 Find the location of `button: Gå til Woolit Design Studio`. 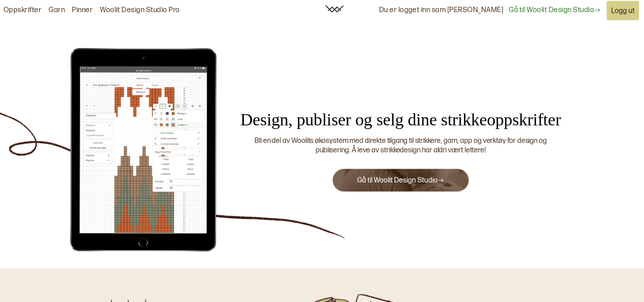

button: Gå til Woolit Design Studio is located at coordinates (400, 180).